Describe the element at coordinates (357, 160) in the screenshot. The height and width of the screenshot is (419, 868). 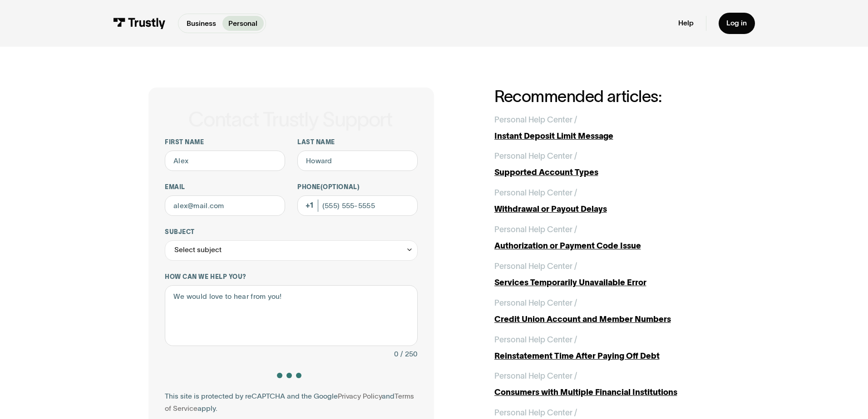
I see `input: Howard` at that location.